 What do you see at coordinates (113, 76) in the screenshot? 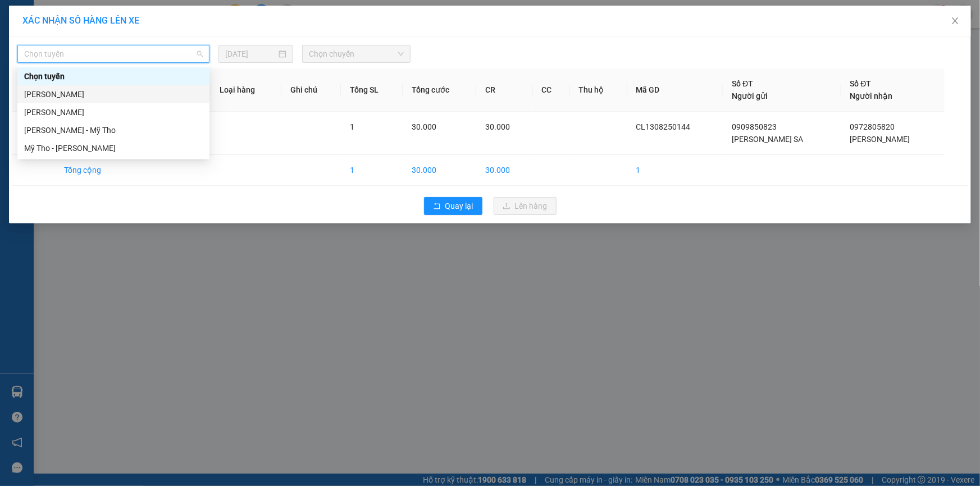
I see `div: Chọn tuyến` at bounding box center [113, 76].